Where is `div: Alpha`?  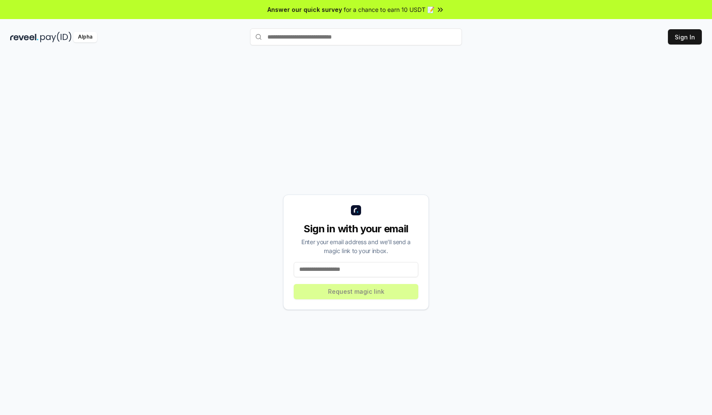
div: Alpha is located at coordinates (85, 37).